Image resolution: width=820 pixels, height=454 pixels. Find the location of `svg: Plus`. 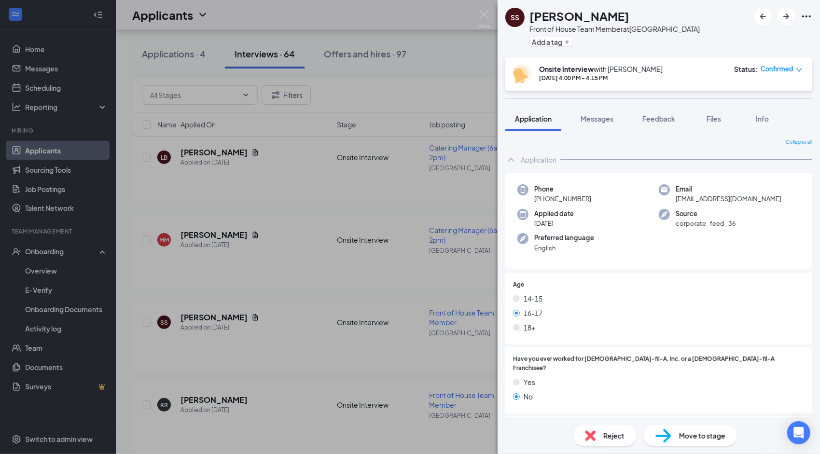

svg: Plus is located at coordinates (567, 42).